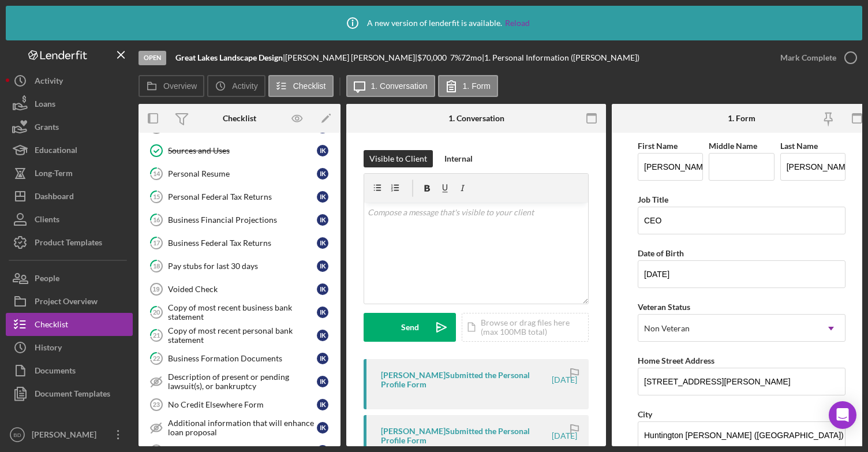 This screenshot has width=868, height=452. Describe the element at coordinates (242, 243) in the screenshot. I see `div: Business Federal Tax Returns` at that location.